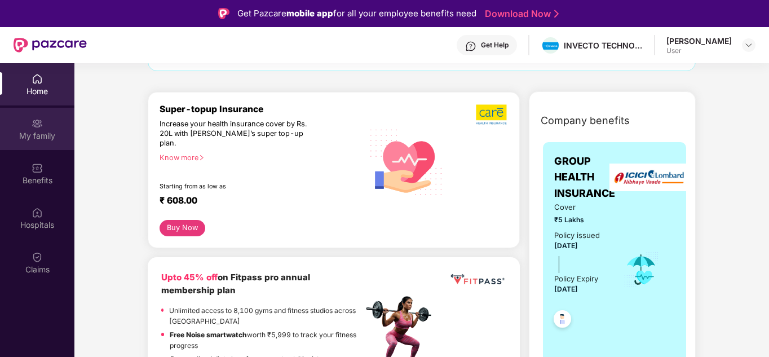 The image size is (769, 357). What do you see at coordinates (562, 320) in the screenshot?
I see `img: svg+xml;base64,PHN2ZyB4bWxucz0iaHR0cDovL3d3dy53My5vcmcvMjAwMC9zdmciIHdpZHRoPSI0OC45NDMiIGhlaWdodD...` at bounding box center [562, 320].